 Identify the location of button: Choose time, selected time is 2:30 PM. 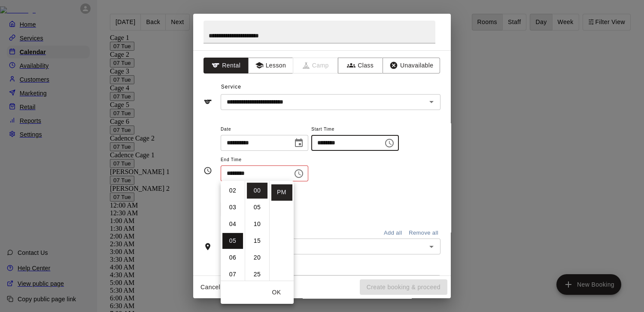
(299, 174).